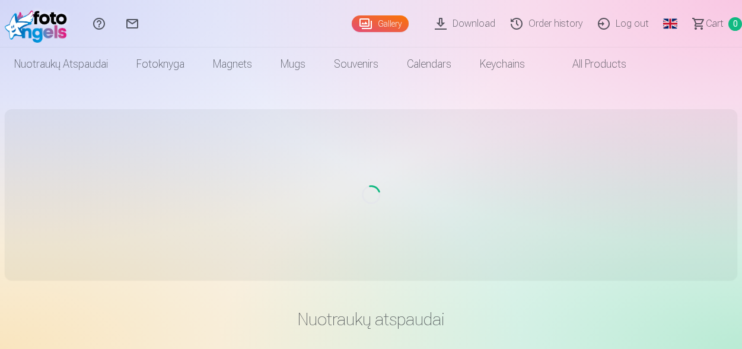  What do you see at coordinates (356, 64) in the screenshot?
I see `a: Souvenirs` at bounding box center [356, 64].